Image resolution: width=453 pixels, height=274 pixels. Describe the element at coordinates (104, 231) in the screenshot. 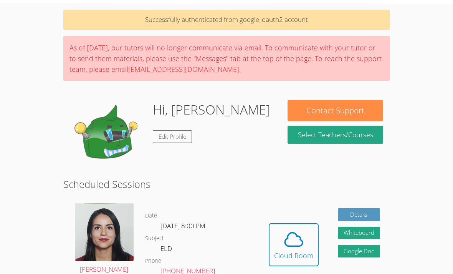

I see `img: picture.jpeg` at that location.